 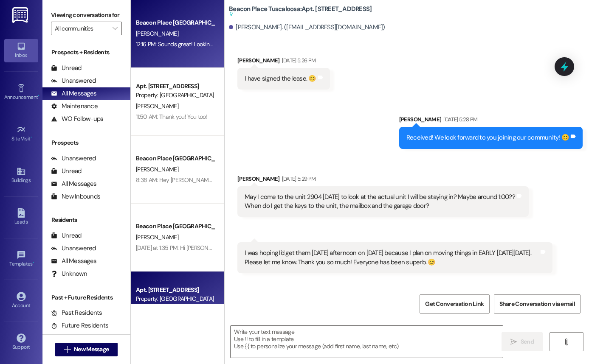 What do you see at coordinates (87, 349) in the screenshot?
I see `button: New Message` at bounding box center [87, 349].